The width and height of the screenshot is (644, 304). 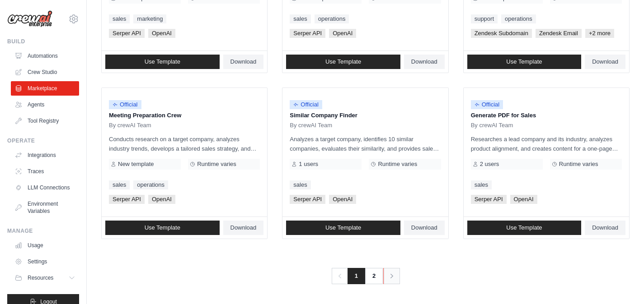 What do you see at coordinates (558, 33) in the screenshot?
I see `span: Zendesk Email` at bounding box center [558, 33].